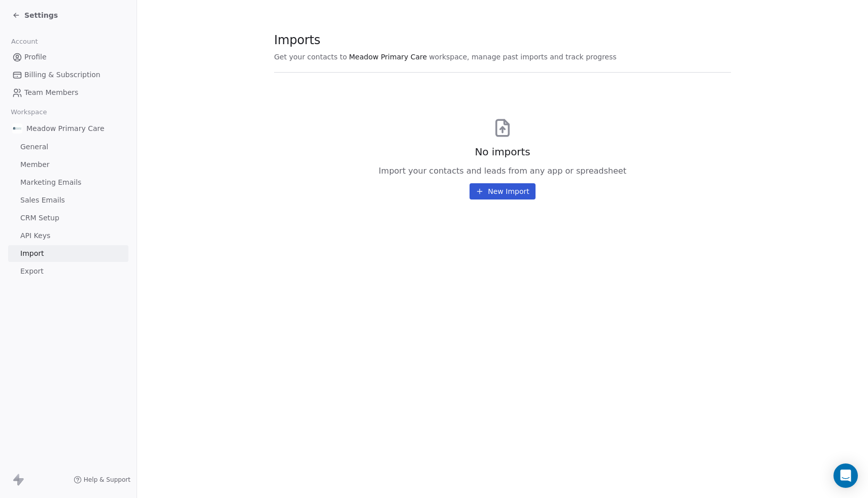 The width and height of the screenshot is (868, 498). I want to click on a: Import, so click(68, 253).